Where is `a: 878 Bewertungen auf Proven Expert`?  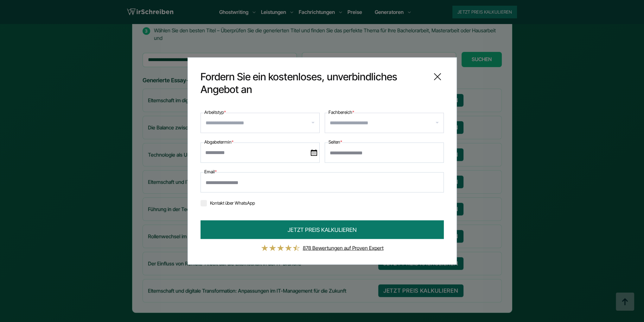
a: 878 Bewertungen auf Proven Expert is located at coordinates (343, 248).